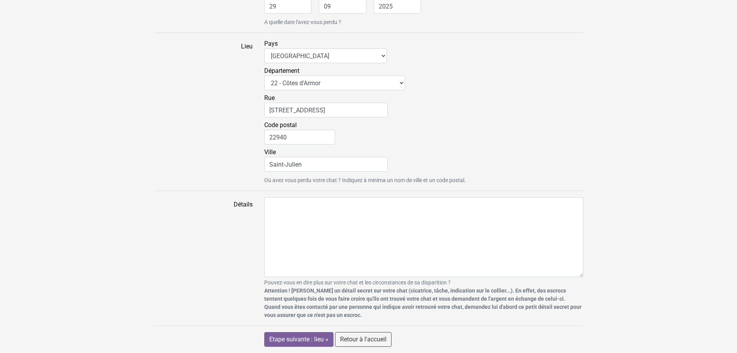 This screenshot has height=353, width=737. What do you see at coordinates (325, 51) in the screenshot?
I see `label: Pays` at bounding box center [325, 51].